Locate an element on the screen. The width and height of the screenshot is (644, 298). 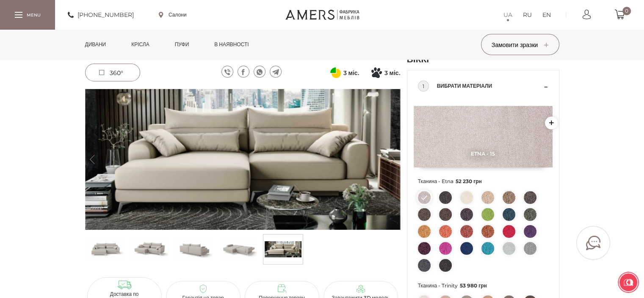
a: telegram is located at coordinates (276, 72).